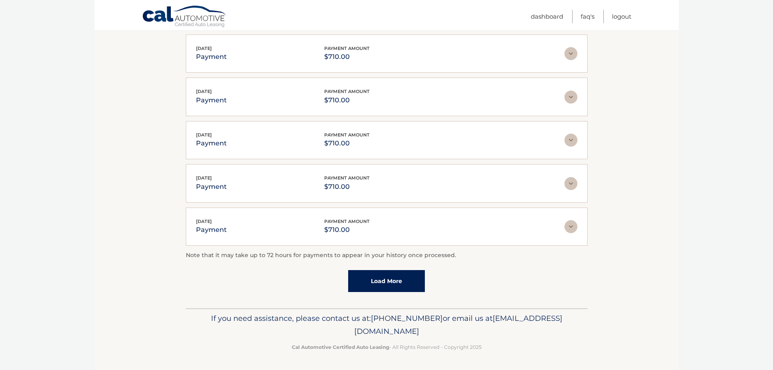  Describe the element at coordinates (387, 325) in the screenshot. I see `p: If you need assistance, please contact us at: or email us at` at that location.